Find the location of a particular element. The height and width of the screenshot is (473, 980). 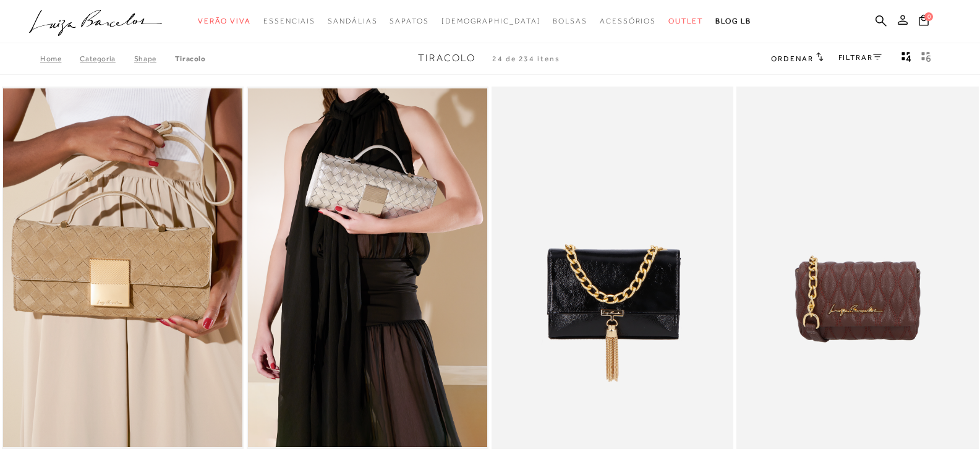

button: gridText6Desc is located at coordinates (926, 59).